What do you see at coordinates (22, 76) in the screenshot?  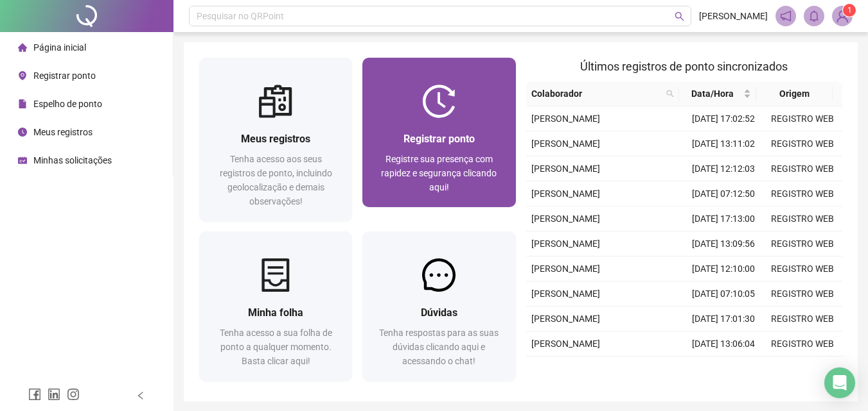 I see `span: environment` at bounding box center [22, 76].